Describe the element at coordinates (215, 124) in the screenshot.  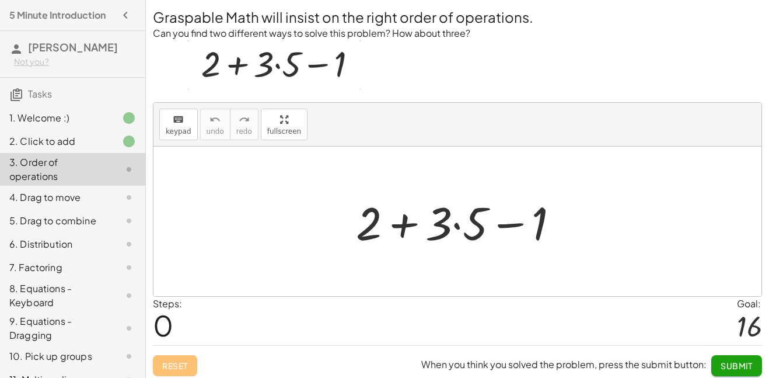
I see `button: undoundo` at that location.